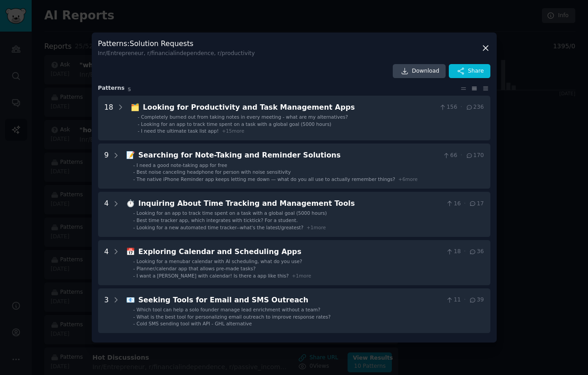  I want to click on span: 17, so click(476, 204).